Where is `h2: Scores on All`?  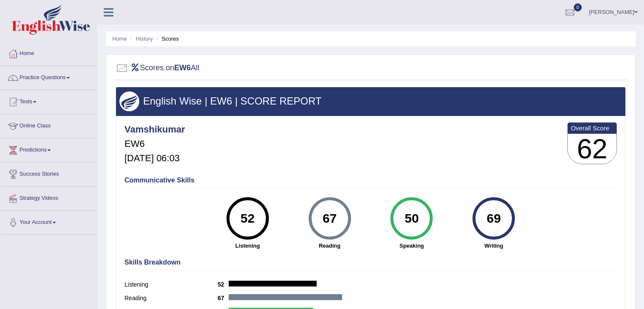
h2: Scores on All is located at coordinates (157, 68).